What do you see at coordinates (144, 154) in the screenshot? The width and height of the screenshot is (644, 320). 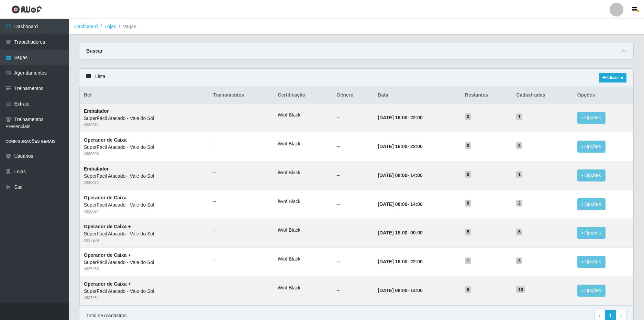 I see `div: # 330696` at bounding box center [144, 154].